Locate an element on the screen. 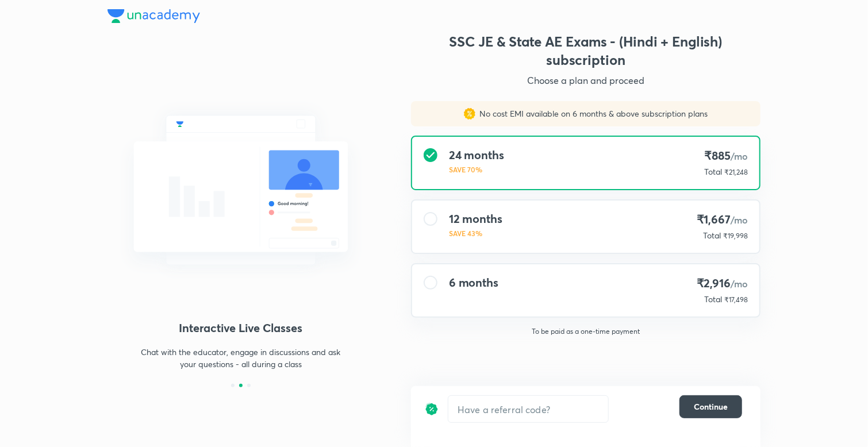 Image resolution: width=868 pixels, height=447 pixels. h4: ₹2,916 is located at coordinates (722, 284).